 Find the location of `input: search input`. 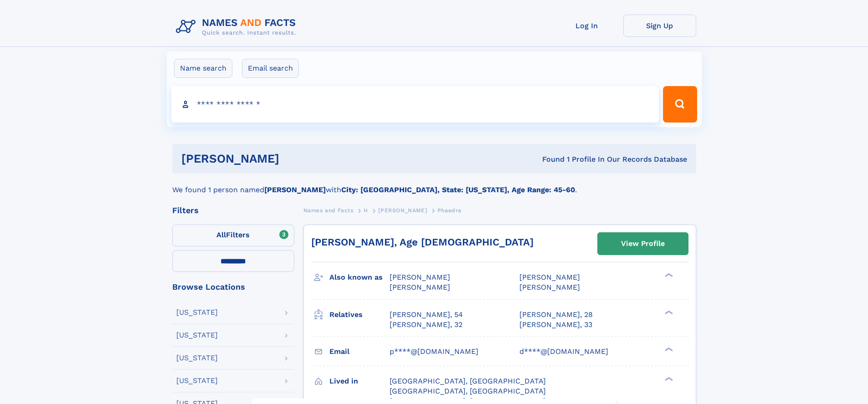

input: search input is located at coordinates (415, 105).